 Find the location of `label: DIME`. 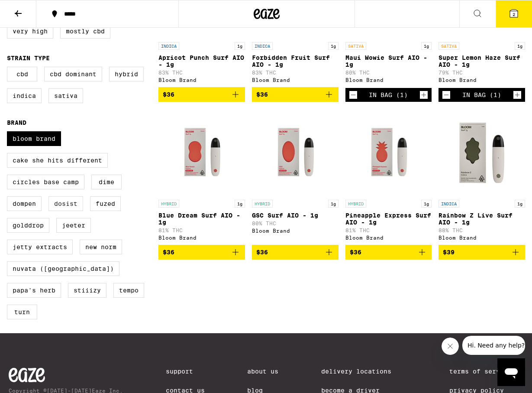

label: DIME is located at coordinates (106, 182).